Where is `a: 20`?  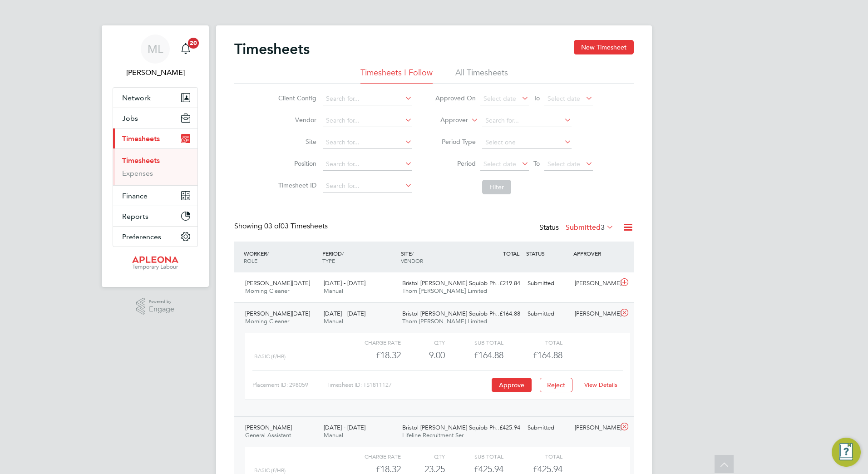
a: 20 is located at coordinates (186, 49).